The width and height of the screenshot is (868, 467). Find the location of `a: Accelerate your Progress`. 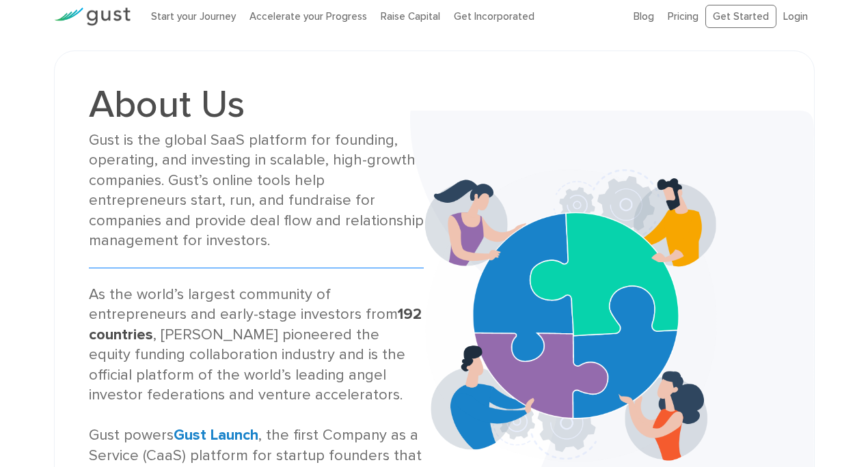

a: Accelerate your Progress is located at coordinates (308, 16).